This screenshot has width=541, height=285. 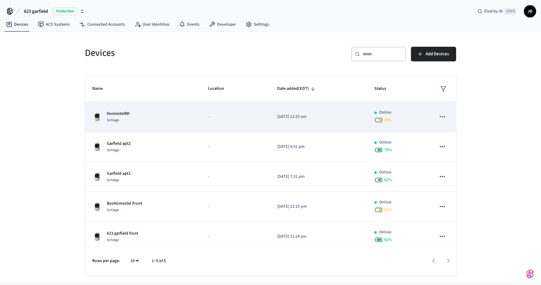 What do you see at coordinates (119, 173) in the screenshot?
I see `p: Garfield apt1` at bounding box center [119, 173].